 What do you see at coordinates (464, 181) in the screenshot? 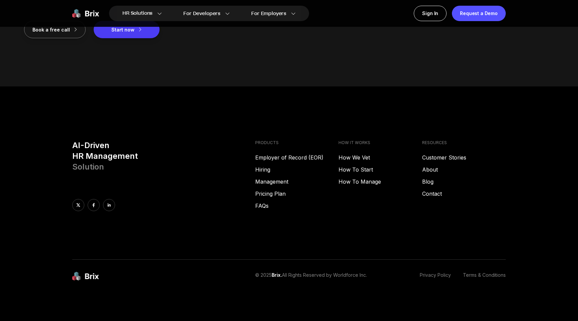
I see `a: Blog` at bounding box center [464, 181].